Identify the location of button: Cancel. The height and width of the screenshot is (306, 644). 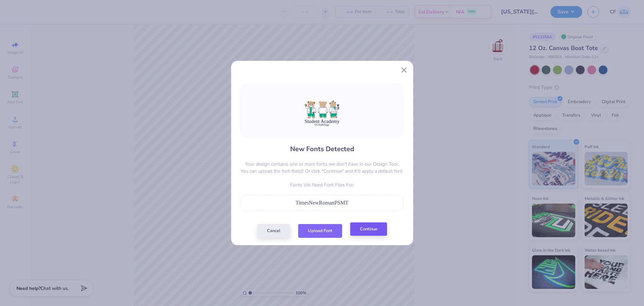
(274, 230).